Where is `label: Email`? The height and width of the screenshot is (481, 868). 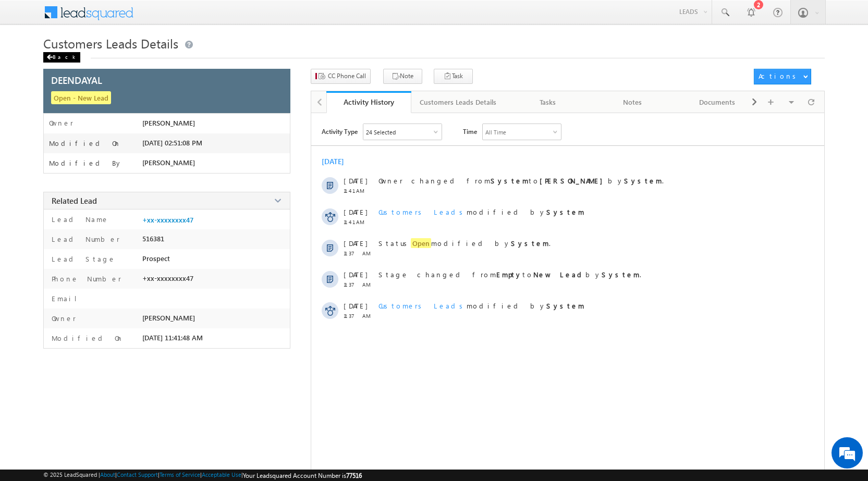
label: Email is located at coordinates (67, 299).